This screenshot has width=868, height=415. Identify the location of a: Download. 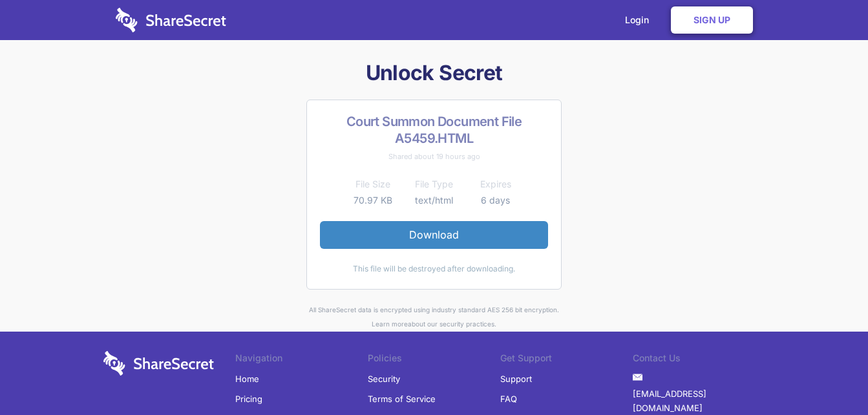
(434, 235).